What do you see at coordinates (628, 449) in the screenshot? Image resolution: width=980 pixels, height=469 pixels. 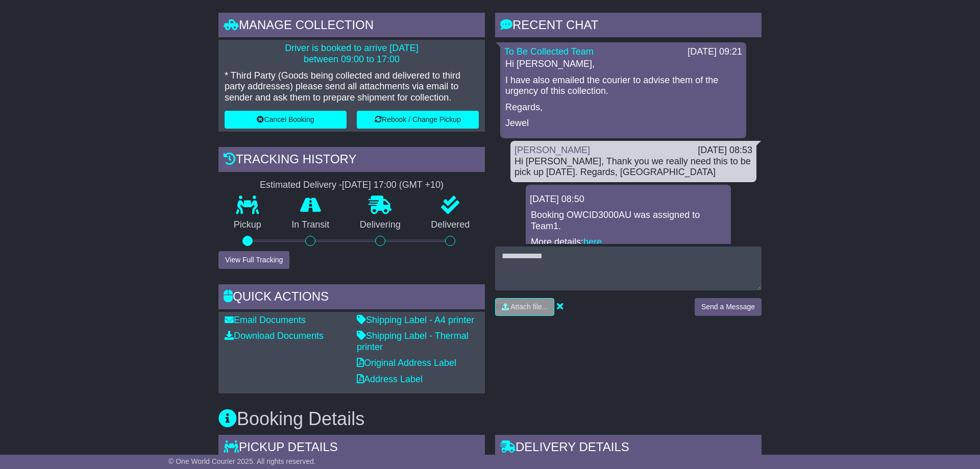 I see `div: Delivery Details` at bounding box center [628, 449].